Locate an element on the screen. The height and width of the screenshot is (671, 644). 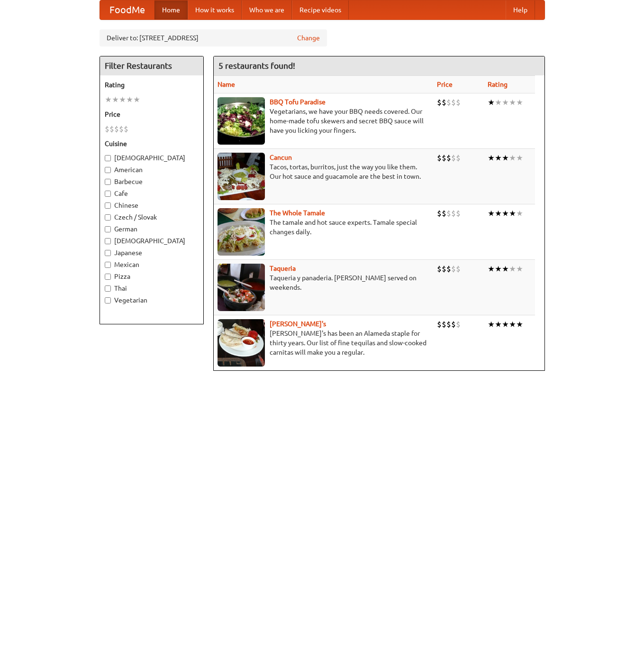
input: Pizza is located at coordinates (108, 277).